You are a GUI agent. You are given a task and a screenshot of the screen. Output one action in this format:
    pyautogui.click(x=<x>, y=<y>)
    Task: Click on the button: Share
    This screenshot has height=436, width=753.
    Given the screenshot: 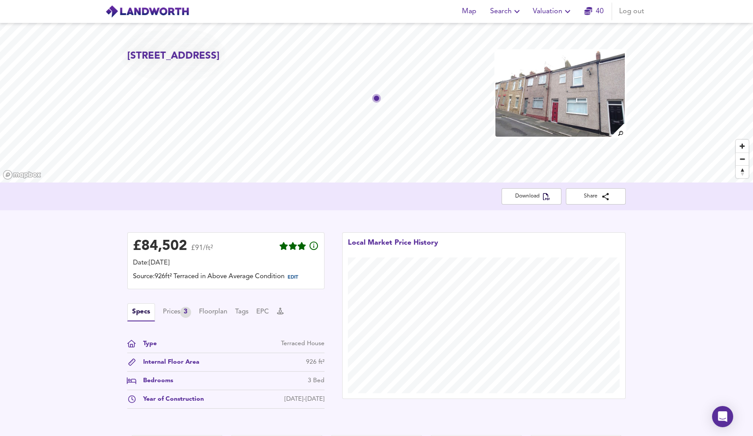 What is the action you would take?
    pyautogui.click(x=596, y=196)
    